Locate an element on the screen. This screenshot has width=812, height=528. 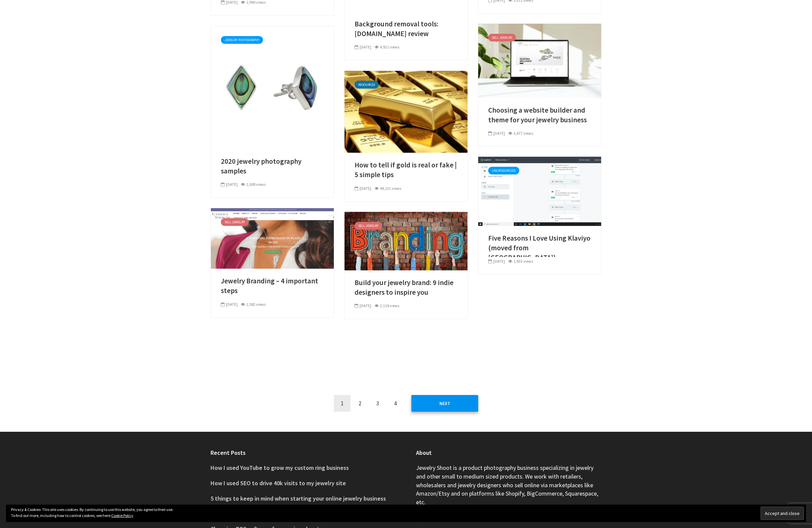
a: Page 4 is located at coordinates (395, 404).